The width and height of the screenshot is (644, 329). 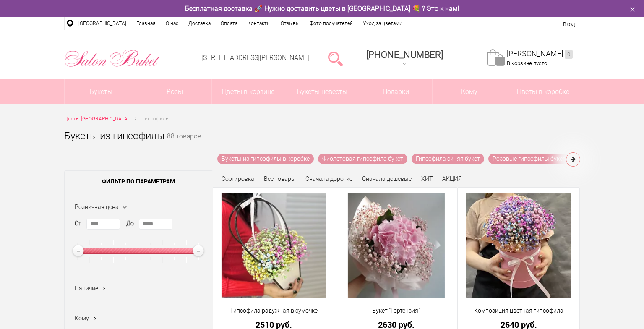 I want to click on span: Наличие, so click(x=86, y=288).